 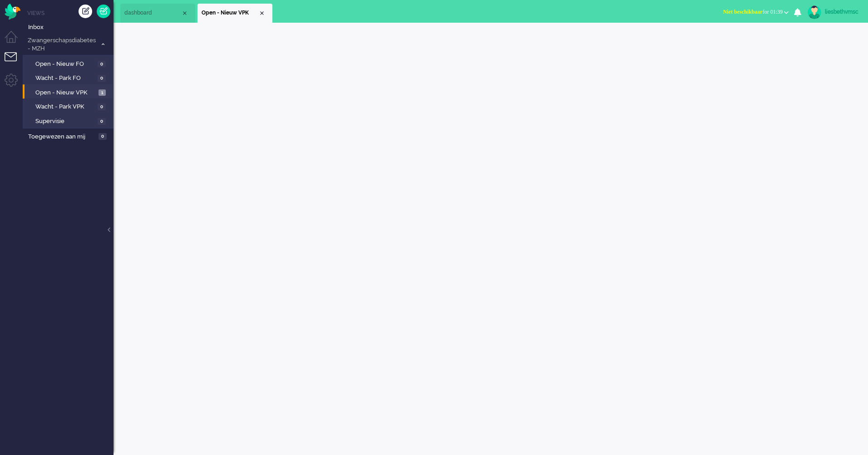 I want to click on span: Wacht - Park VPK, so click(x=66, y=107).